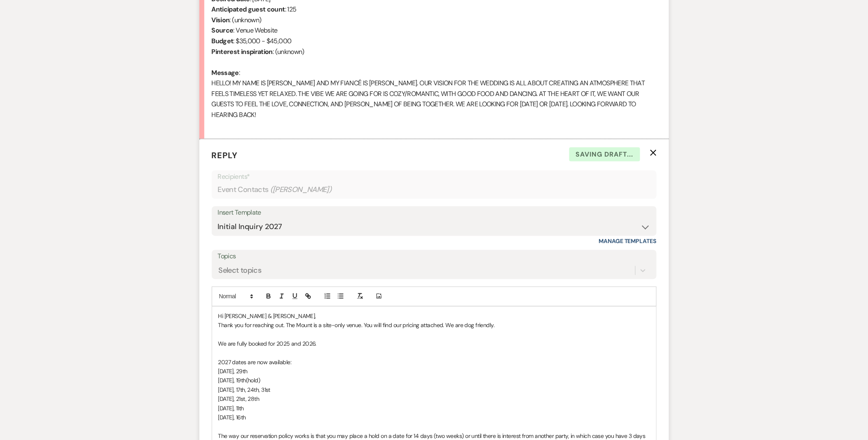 The width and height of the screenshot is (868, 440). What do you see at coordinates (434, 213) in the screenshot?
I see `div: Insert Template` at bounding box center [434, 213].